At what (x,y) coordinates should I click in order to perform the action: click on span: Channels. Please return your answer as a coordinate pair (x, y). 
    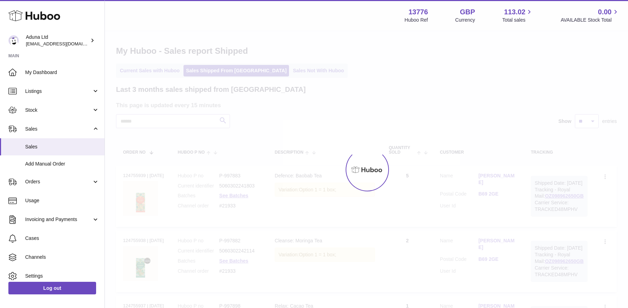
    Looking at the image, I should click on (62, 257).